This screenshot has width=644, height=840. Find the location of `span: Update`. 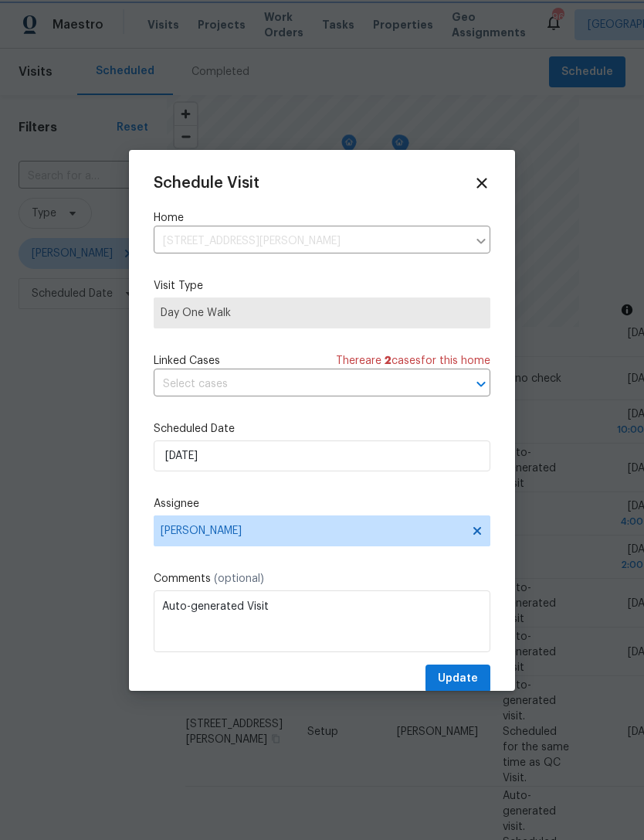

span: Update is located at coordinates (458, 678).